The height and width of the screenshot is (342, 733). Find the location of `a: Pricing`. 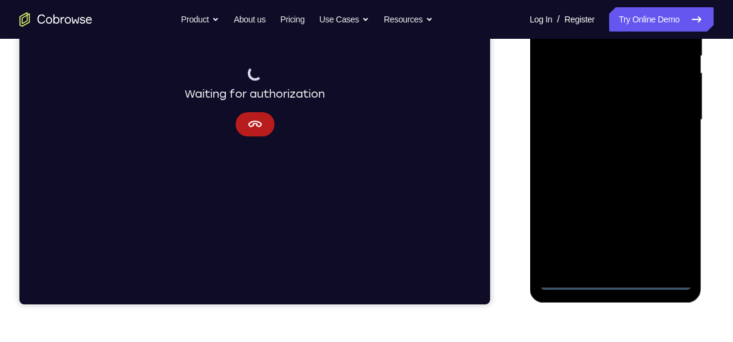

a: Pricing is located at coordinates (292, 19).